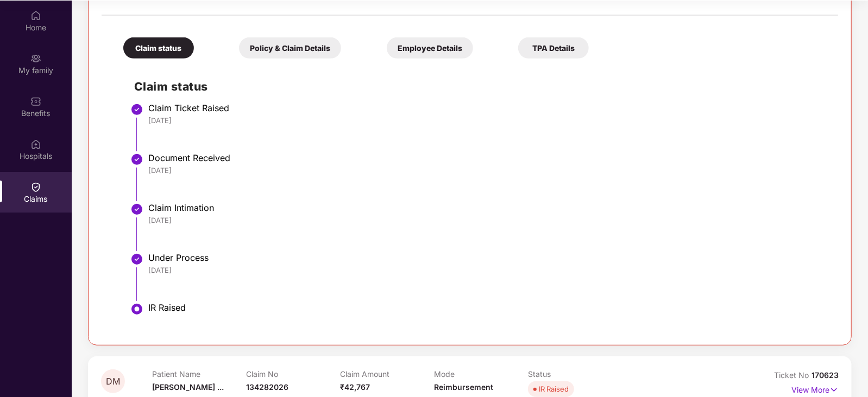 This screenshot has width=868, height=397. Describe the element at coordinates (815, 389) in the screenshot. I see `p: View More` at that location.